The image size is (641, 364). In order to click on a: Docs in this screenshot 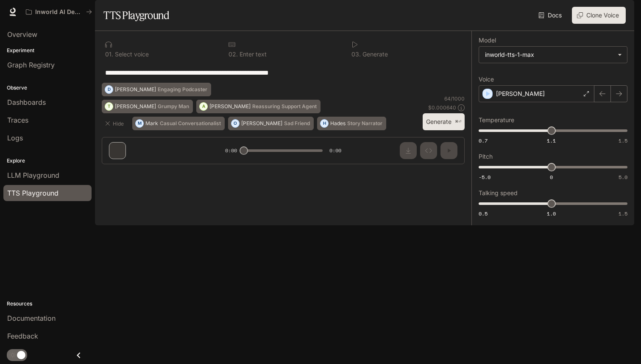, I will do `click(551, 15)`.